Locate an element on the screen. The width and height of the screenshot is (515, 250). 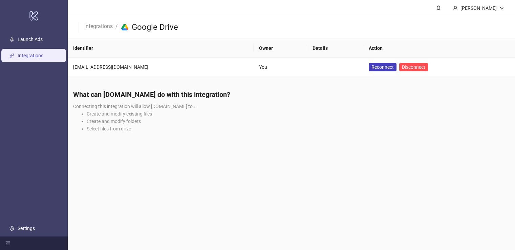
span: user is located at coordinates (456, 8).